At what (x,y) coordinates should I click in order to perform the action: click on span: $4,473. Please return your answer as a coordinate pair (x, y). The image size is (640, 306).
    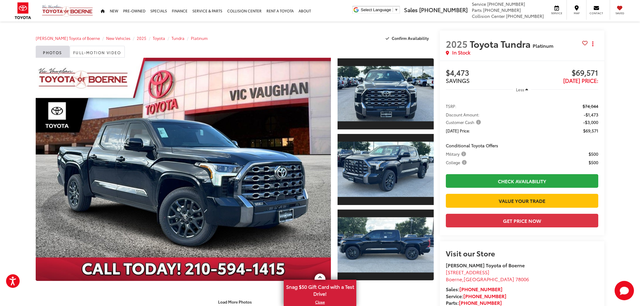
    Looking at the image, I should click on (484, 73).